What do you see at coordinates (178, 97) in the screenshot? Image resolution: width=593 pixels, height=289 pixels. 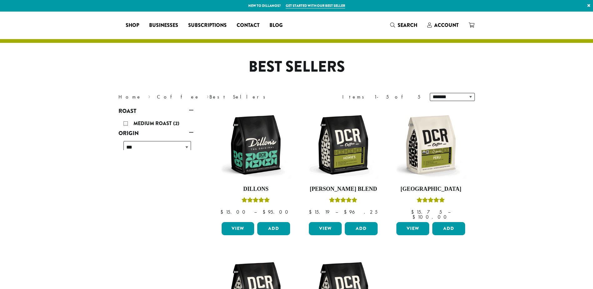 I see `a: Coffee` at bounding box center [178, 97].